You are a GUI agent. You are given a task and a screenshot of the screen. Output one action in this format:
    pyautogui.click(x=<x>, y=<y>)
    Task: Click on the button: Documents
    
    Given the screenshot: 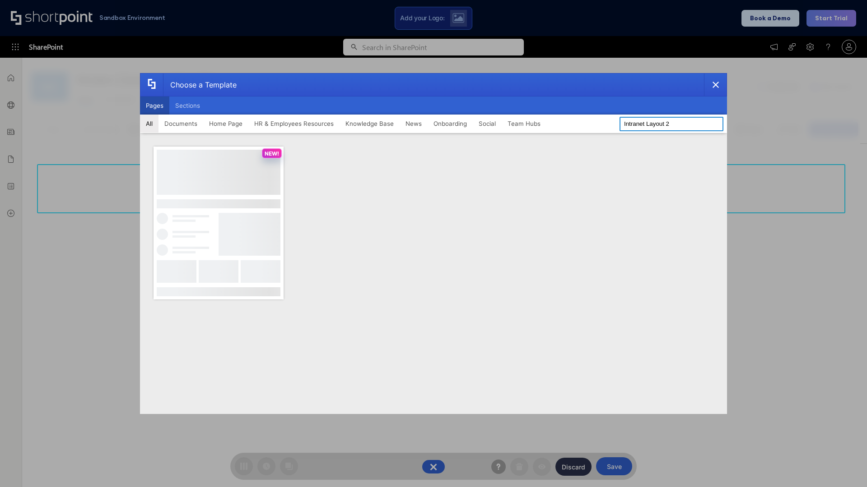 What is the action you would take?
    pyautogui.click(x=181, y=124)
    